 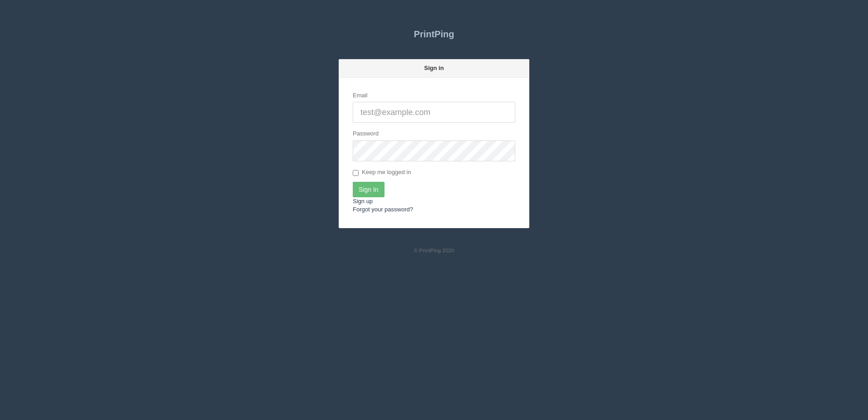 I want to click on strong: Sign in, so click(x=434, y=68).